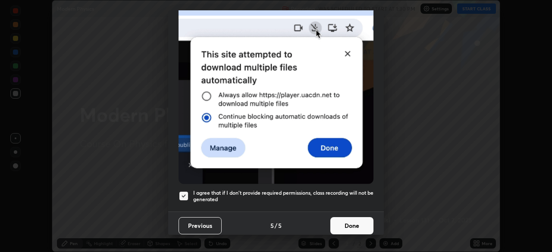  I want to click on button: Previous, so click(200, 226).